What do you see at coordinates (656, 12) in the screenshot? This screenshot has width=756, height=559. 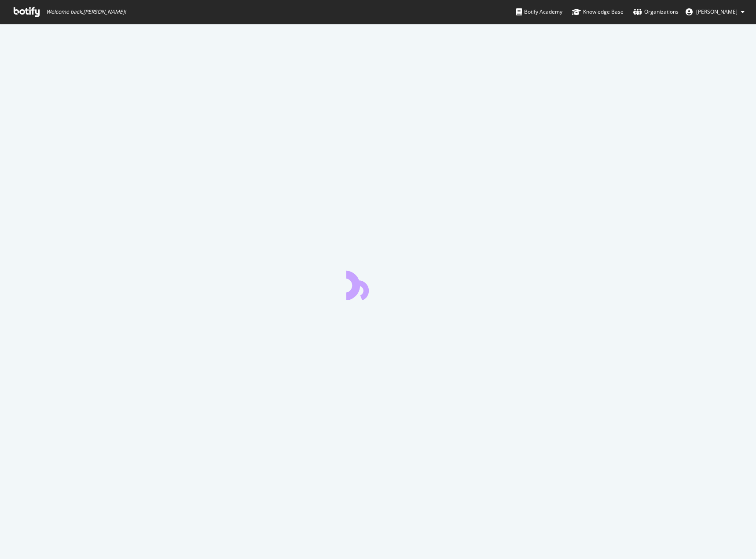 I see `div: Organizations` at bounding box center [656, 12].